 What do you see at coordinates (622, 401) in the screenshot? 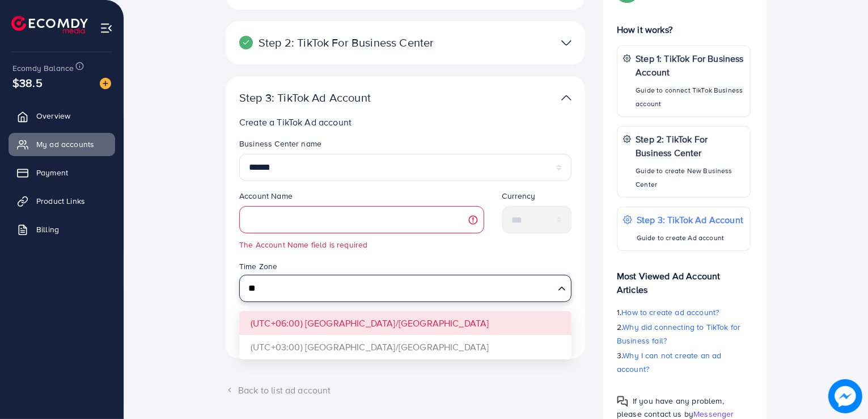
I see `img: Popup guide` at bounding box center [622, 401].